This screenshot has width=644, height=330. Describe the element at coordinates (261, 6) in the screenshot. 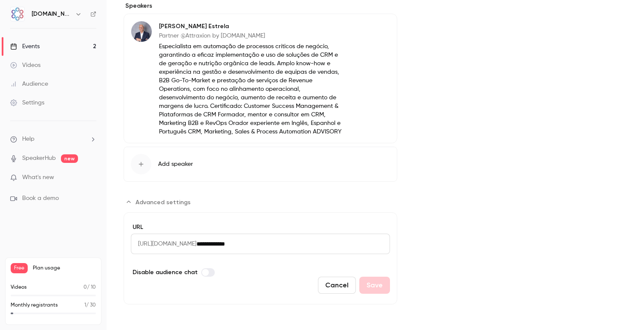

I see `label: Speakers` at that location.